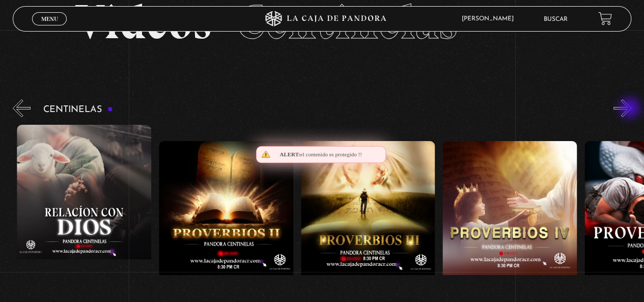 The height and width of the screenshot is (302, 644). What do you see at coordinates (78, 110) in the screenshot?
I see `h3: Centinelas` at bounding box center [78, 110].